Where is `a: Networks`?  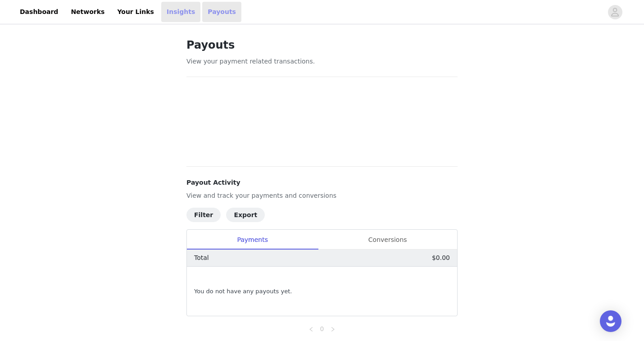 a: Networks is located at coordinates (87, 12).